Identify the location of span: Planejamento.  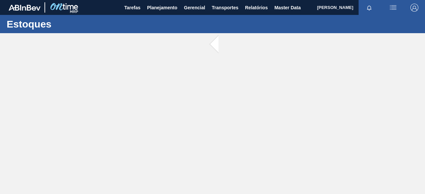
(162, 8).